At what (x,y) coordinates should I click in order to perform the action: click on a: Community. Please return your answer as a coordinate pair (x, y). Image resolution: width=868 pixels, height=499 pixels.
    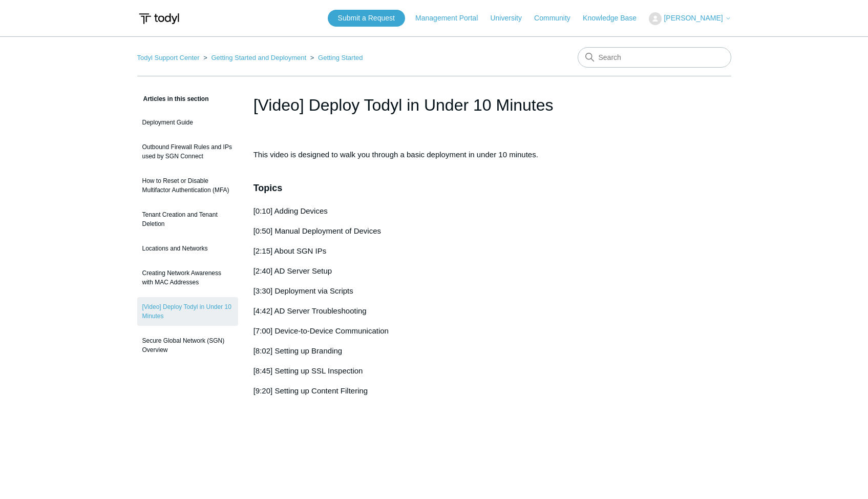
    Looking at the image, I should click on (557, 18).